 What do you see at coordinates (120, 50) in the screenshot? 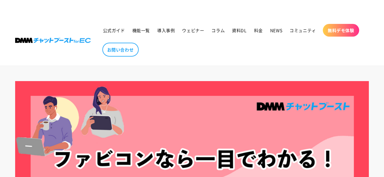
I see `span: お問い合わせ` at bounding box center [120, 50].